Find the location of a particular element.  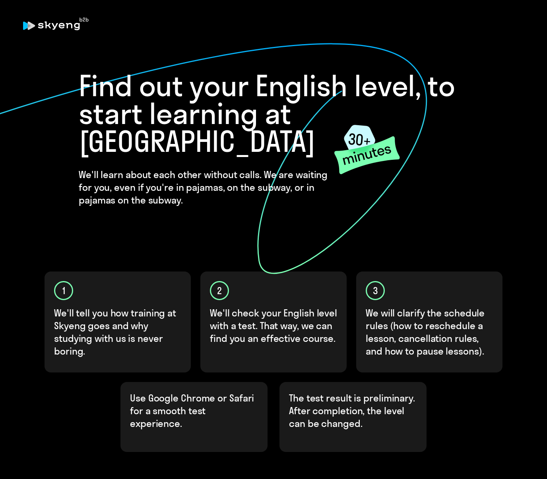

p: The test result is preliminary. After completion, the level can be changed. is located at coordinates (353, 411).